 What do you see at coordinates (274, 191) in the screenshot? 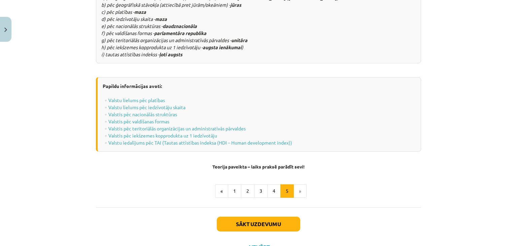
I see `button: 4` at bounding box center [274, 191].